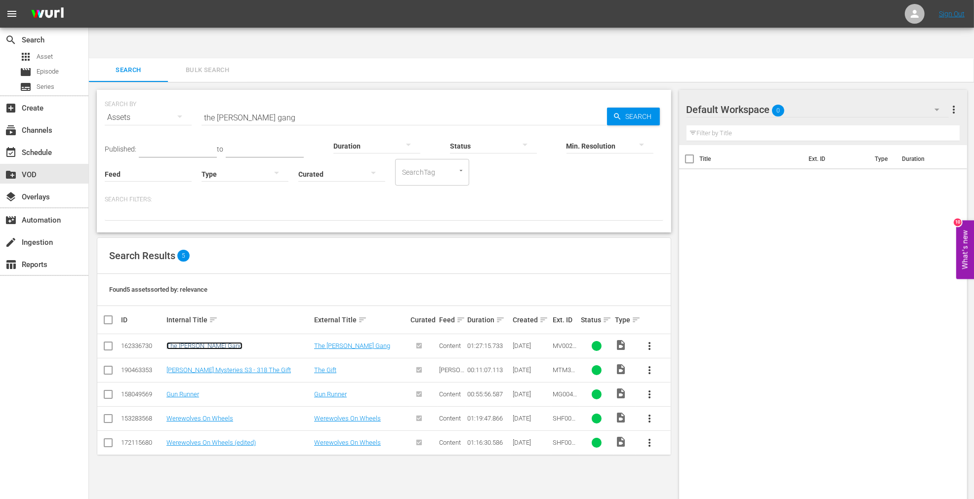 This screenshot has height=499, width=974. What do you see at coordinates (148, 118) in the screenshot?
I see `div: Assets` at bounding box center [148, 118].